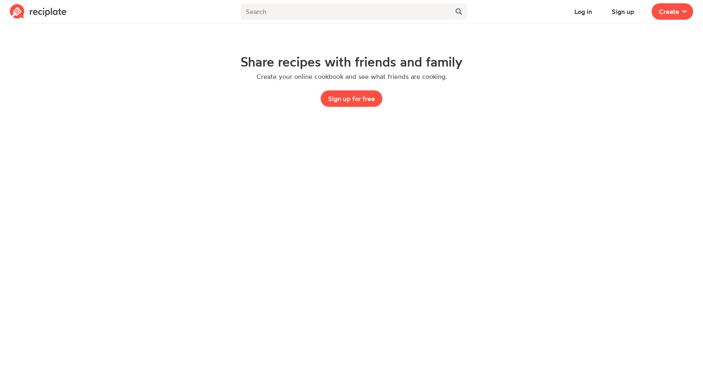 The image size is (703, 389). I want to click on img: Reciplate, so click(38, 12).